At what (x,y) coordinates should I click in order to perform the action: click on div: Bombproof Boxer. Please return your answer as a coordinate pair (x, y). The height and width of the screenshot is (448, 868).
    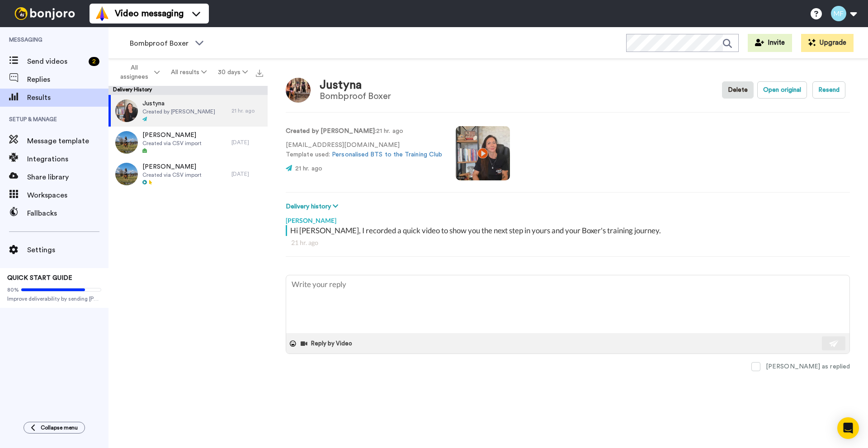
    Looking at the image, I should click on (355, 96).